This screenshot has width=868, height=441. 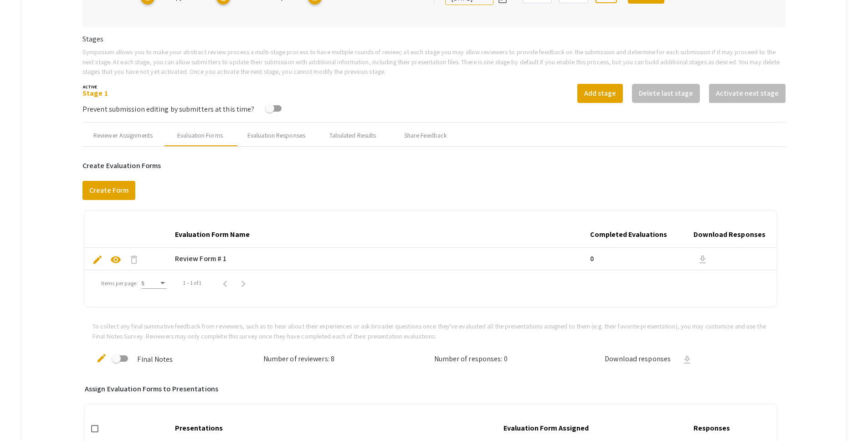 What do you see at coordinates (123, 136) in the screenshot?
I see `div: Reviewer Assignments` at bounding box center [123, 136].